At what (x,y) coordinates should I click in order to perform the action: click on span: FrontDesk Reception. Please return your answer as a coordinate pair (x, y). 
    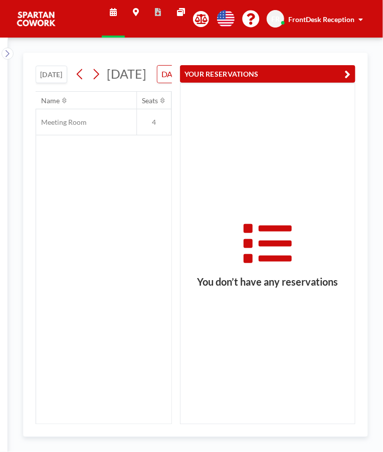
    Looking at the image, I should click on (322, 19).